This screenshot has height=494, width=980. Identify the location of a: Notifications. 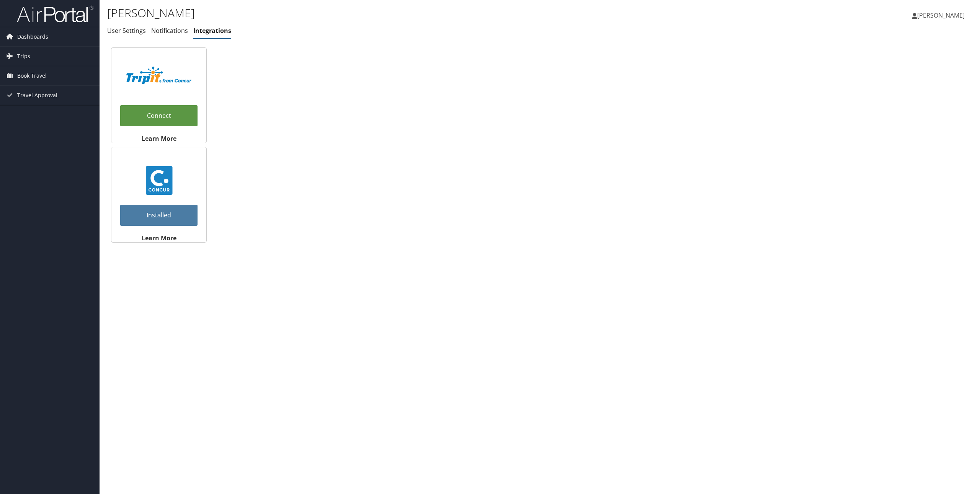
(170, 31).